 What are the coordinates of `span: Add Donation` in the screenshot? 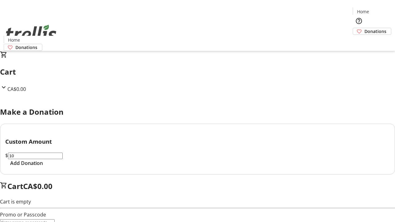 It's located at (27, 163).